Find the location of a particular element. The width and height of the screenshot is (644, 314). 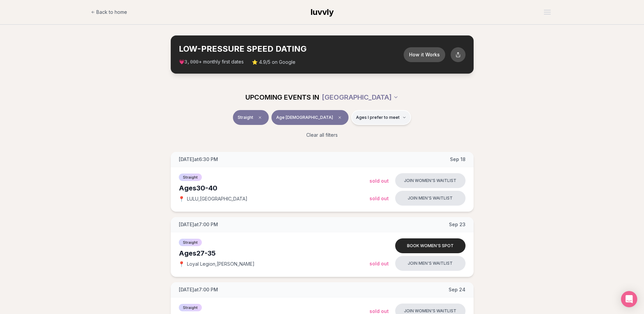

a: Back to home is located at coordinates (109, 12).